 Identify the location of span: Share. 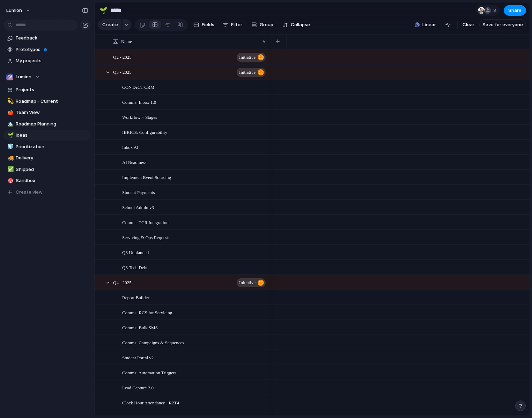
(515, 10).